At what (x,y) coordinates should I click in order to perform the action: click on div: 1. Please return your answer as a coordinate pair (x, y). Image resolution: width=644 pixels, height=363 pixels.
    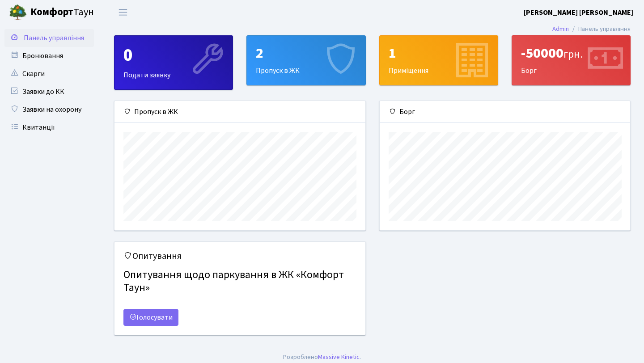
    Looking at the image, I should click on (439, 54).